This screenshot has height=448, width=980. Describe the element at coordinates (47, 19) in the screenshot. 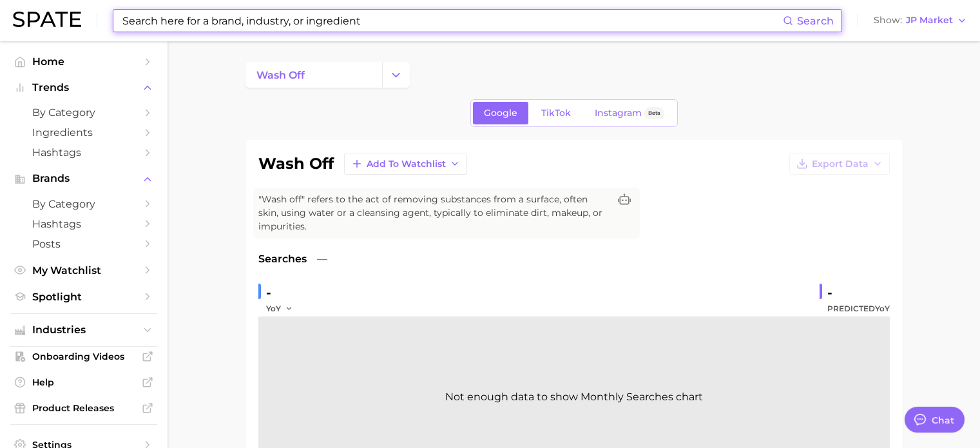

I see `img: SPATE` at that location.